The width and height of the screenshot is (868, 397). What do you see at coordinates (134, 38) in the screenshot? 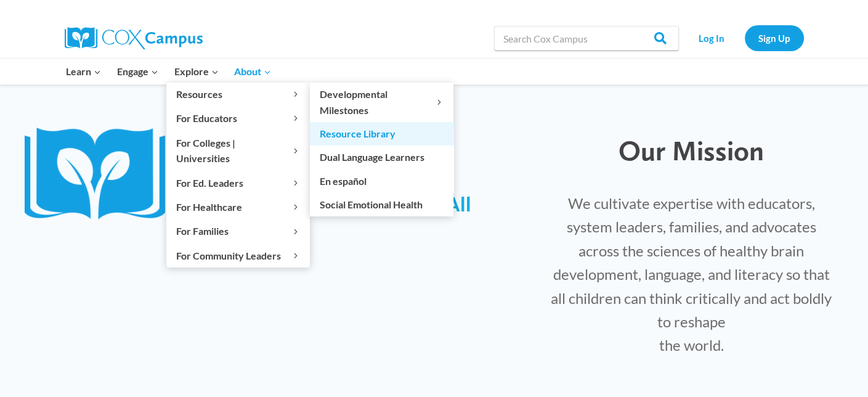
I see `img: Cox Campus` at bounding box center [134, 38].